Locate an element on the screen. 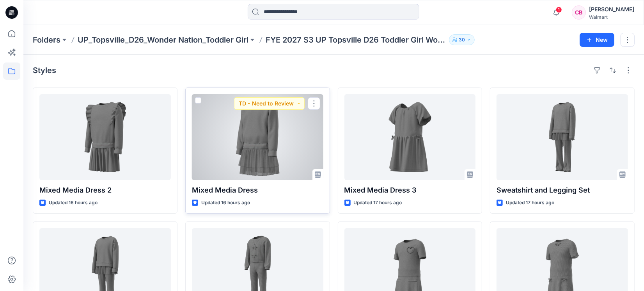 Image resolution: width=644 pixels, height=291 pixels. p: Mixed Media Dress 2 is located at coordinates (105, 190).